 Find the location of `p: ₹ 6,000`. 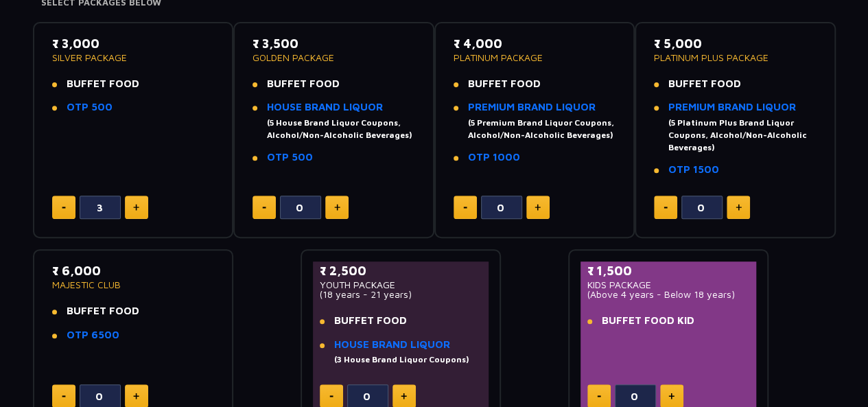

p: ₹ 6,000 is located at coordinates (133, 270).